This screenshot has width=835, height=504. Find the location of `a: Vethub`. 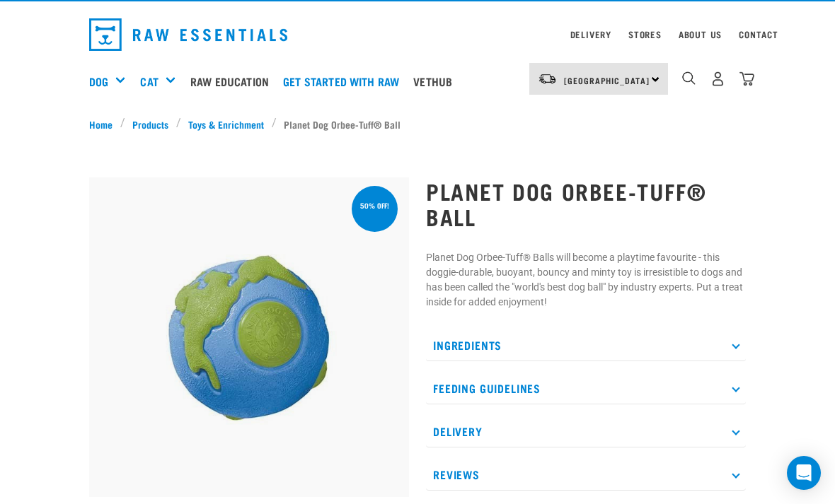

a: Vethub is located at coordinates (436, 82).